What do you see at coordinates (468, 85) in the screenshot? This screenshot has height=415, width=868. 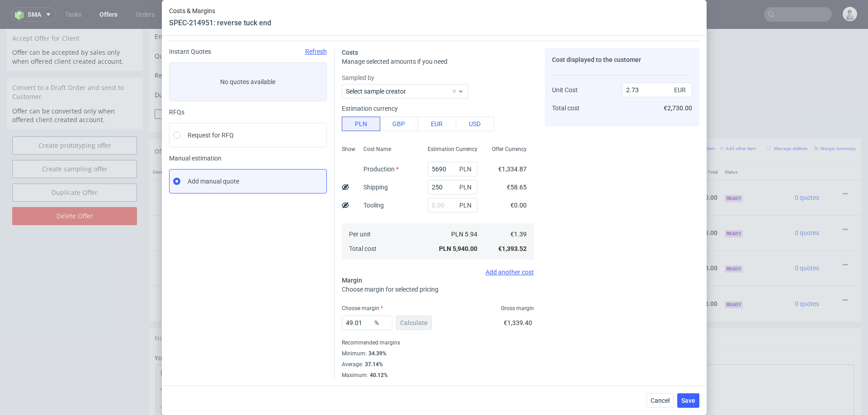 I see `input: Save` at bounding box center [468, 85].